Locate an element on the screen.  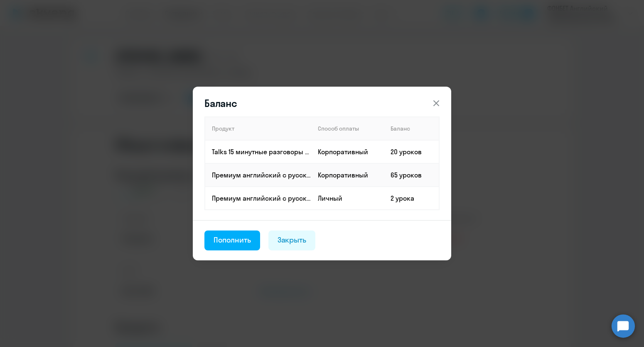
p: Talks 15 минутные разговоры на английском is located at coordinates (262, 152).